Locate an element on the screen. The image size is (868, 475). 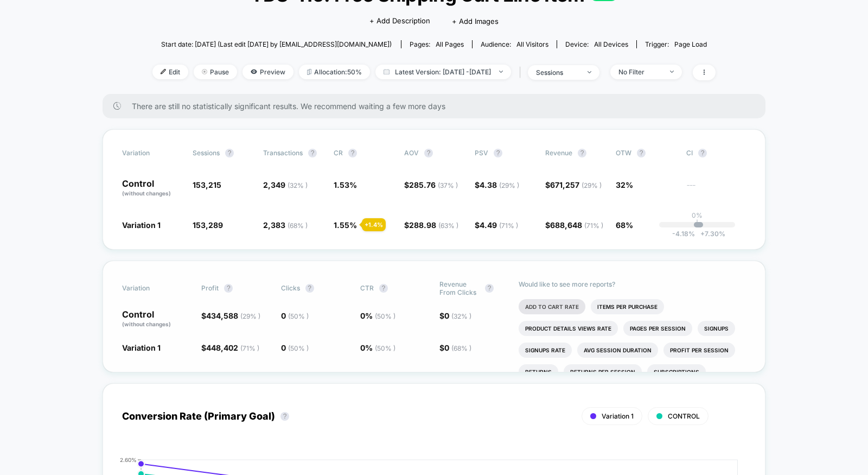
span: Profit is located at coordinates (210, 287).